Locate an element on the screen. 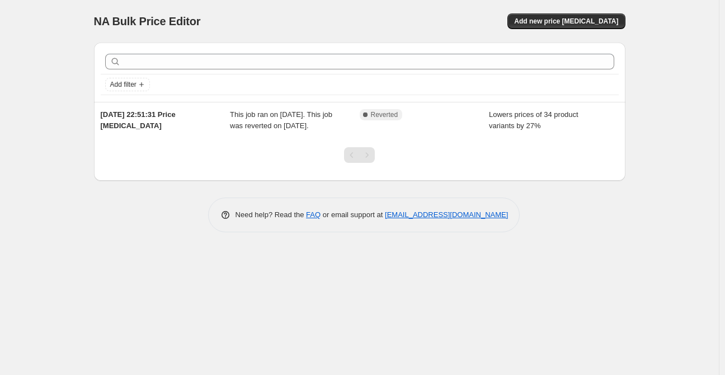  button: Add filter is located at coordinates (127, 84).